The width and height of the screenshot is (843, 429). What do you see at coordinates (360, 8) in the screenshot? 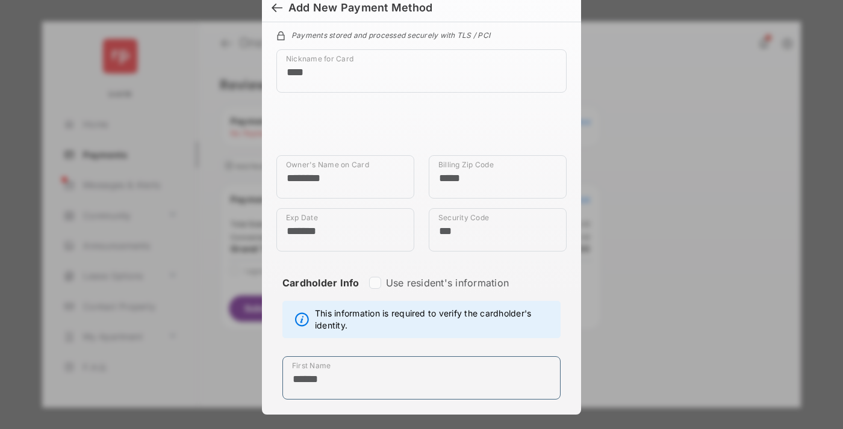
I see `div: Add New Payment Method` at bounding box center [360, 8].